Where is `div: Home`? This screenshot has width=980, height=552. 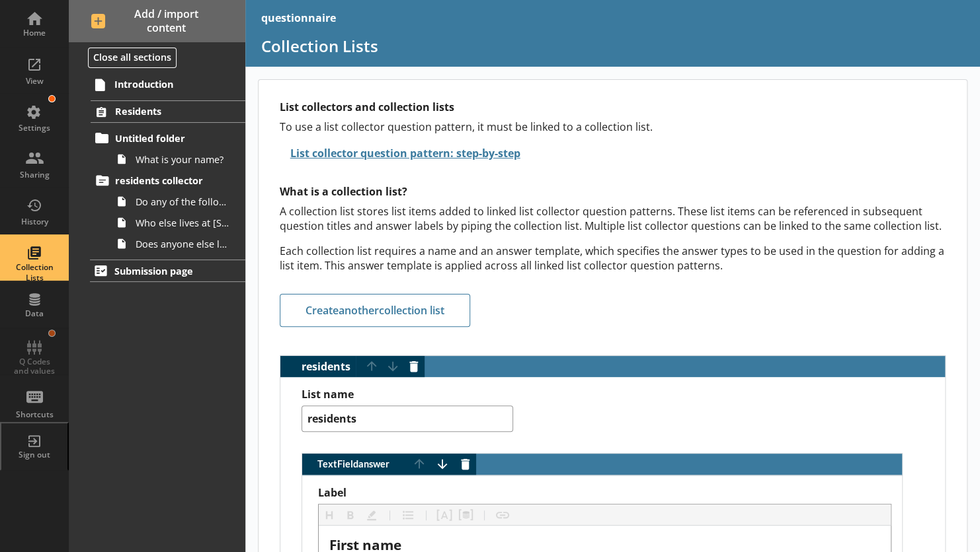
div: Home is located at coordinates (35, 33).